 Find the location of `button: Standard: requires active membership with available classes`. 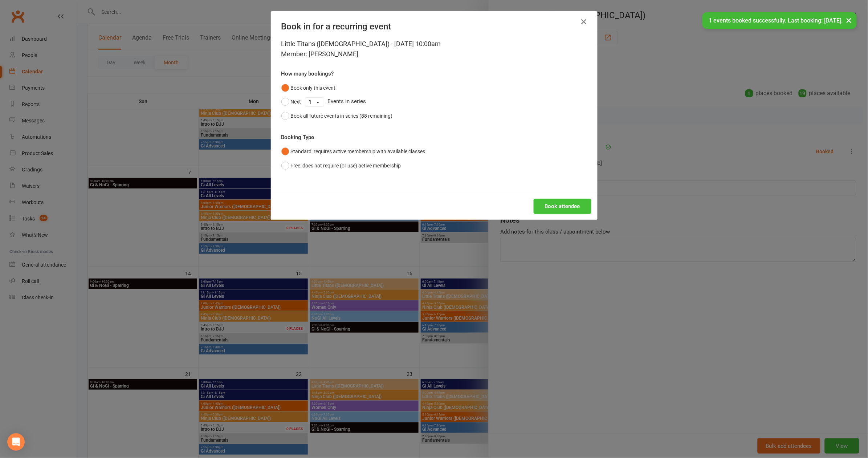

button: Standard: requires active membership with available classes is located at coordinates (353, 151).